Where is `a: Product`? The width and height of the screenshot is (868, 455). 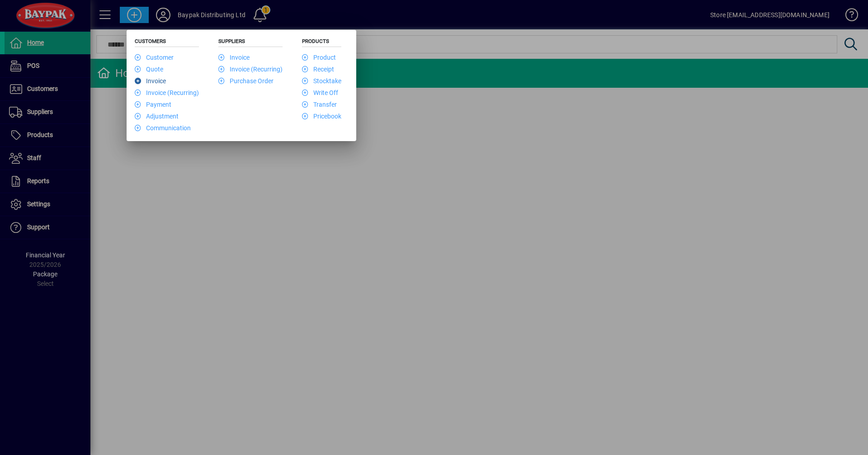
a: Product is located at coordinates (318, 57).